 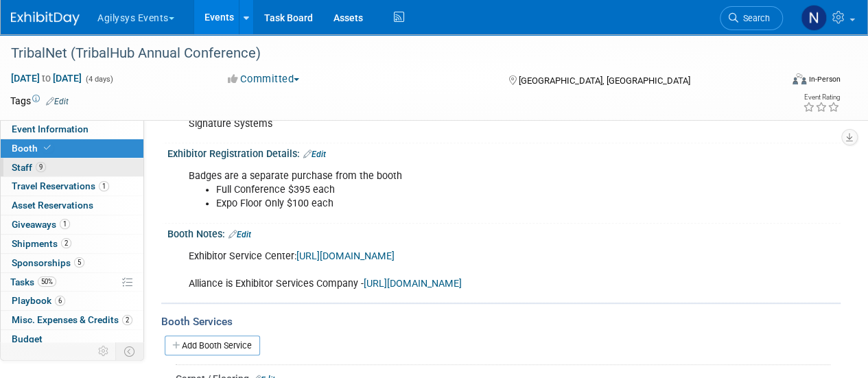 What do you see at coordinates (45, 18) in the screenshot?
I see `img: ExhibitDay` at bounding box center [45, 18].